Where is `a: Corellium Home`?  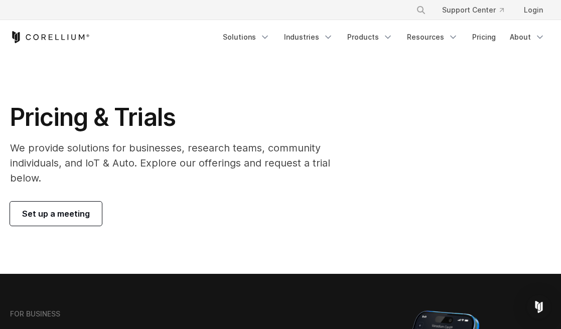
a: Corellium Home is located at coordinates (50, 37).